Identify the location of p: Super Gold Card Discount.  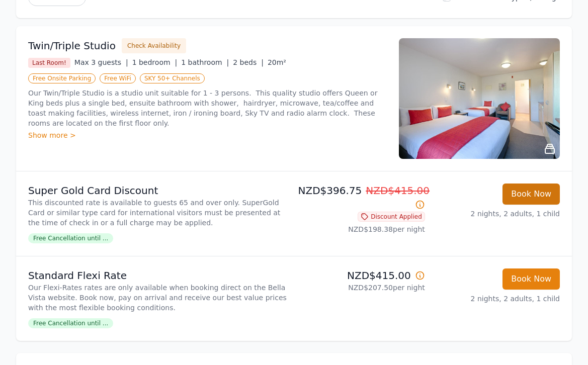
(159, 191).